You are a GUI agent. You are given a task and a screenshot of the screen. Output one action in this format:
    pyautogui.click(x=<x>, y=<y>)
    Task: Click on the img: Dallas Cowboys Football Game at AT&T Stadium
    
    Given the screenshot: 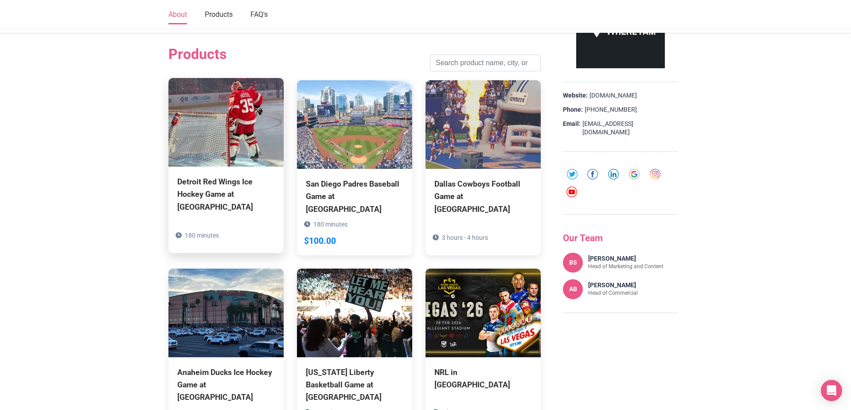 What is the action you would take?
    pyautogui.click(x=483, y=125)
    